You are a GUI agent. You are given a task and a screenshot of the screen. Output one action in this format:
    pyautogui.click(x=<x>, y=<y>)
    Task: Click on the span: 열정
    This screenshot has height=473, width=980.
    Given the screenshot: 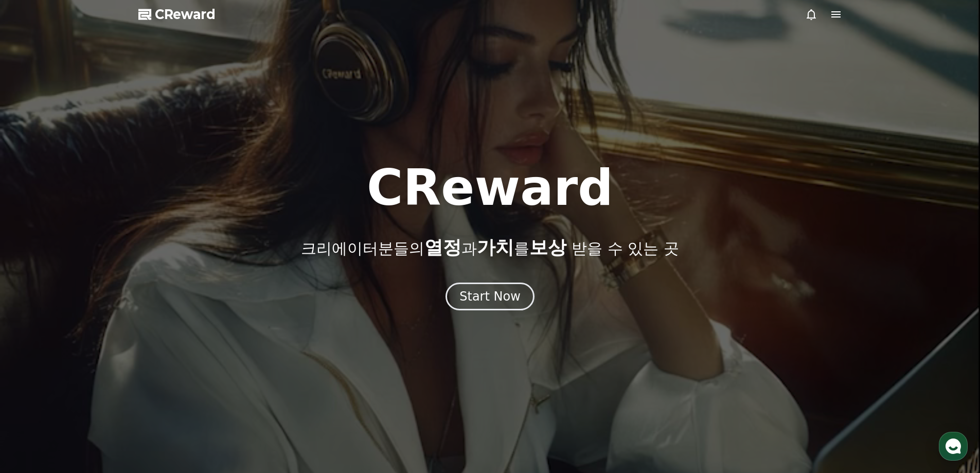 What is the action you would take?
    pyautogui.click(x=443, y=247)
    